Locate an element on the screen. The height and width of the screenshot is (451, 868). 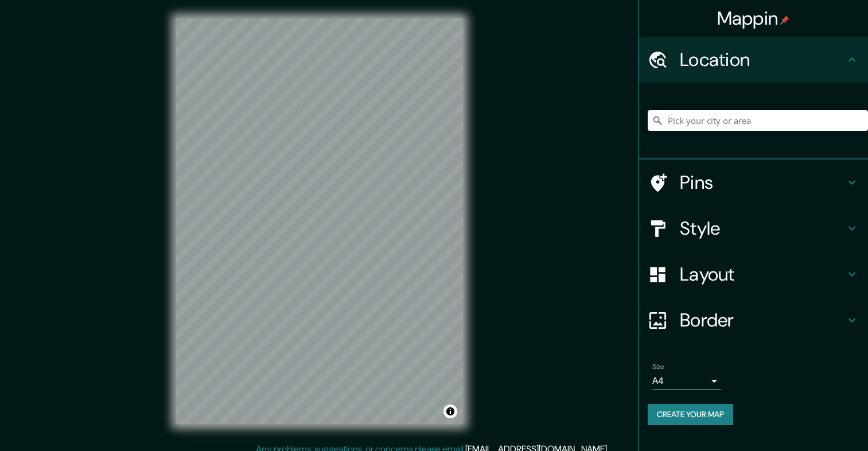
h4: Layout is located at coordinates (763, 274).